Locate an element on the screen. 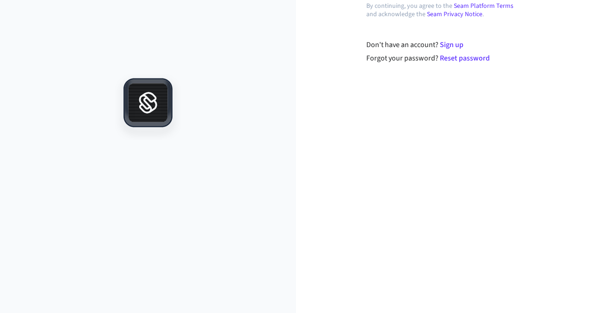 The height and width of the screenshot is (313, 592). a: Sign up is located at coordinates (451, 45).